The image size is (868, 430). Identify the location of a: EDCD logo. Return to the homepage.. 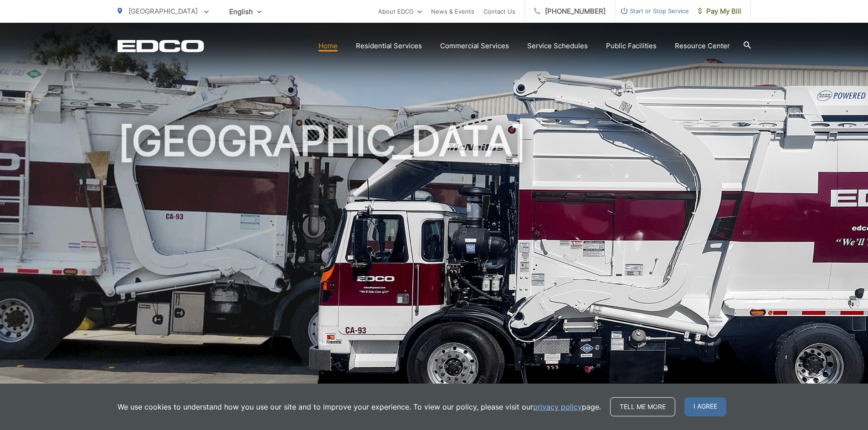
(161, 46).